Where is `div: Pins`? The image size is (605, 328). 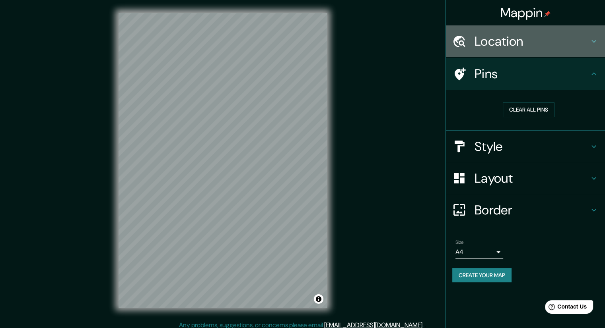
div: Pins is located at coordinates (525, 74).